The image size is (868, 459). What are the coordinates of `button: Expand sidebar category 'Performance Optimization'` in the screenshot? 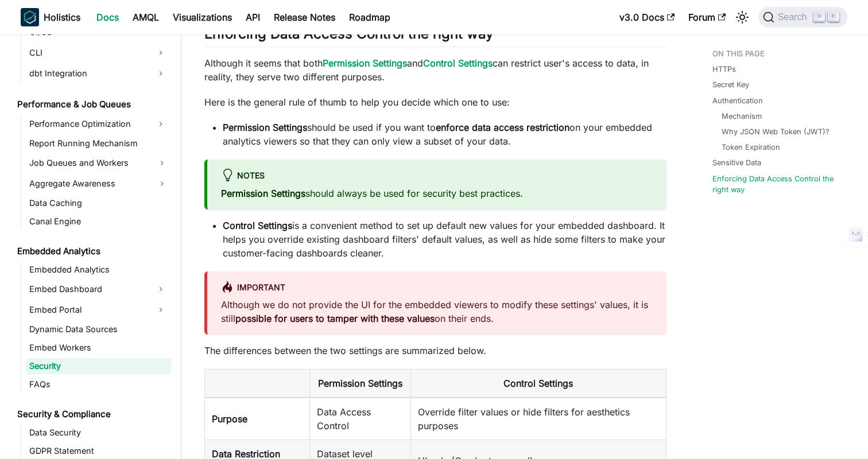 It's located at (161, 124).